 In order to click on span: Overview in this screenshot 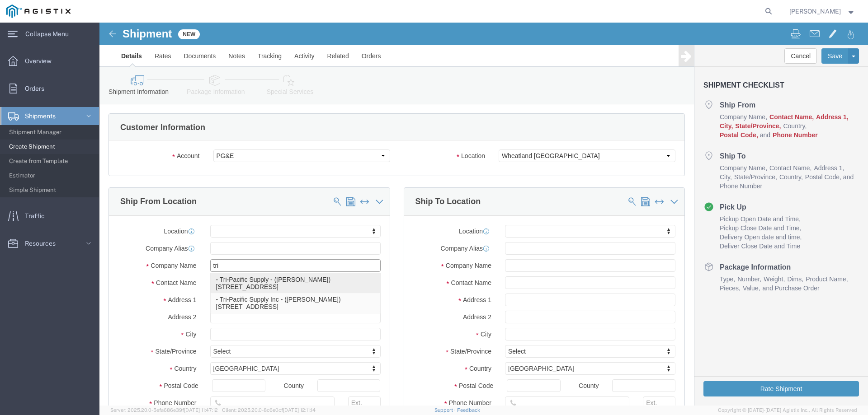, I will do `click(41, 61)`.